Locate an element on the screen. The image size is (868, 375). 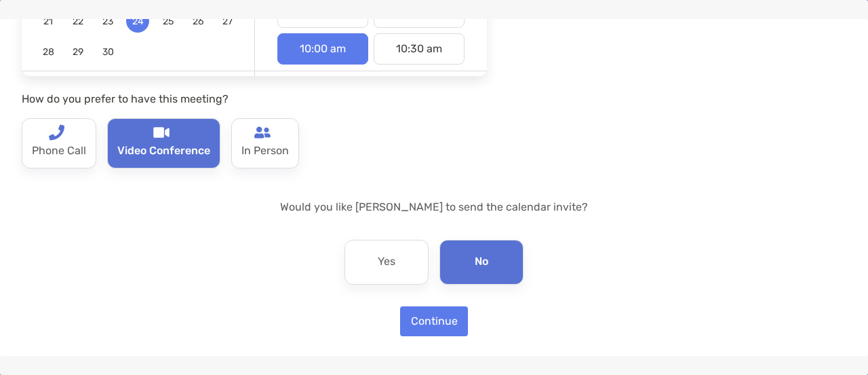
button: Continue is located at coordinates (434, 321).